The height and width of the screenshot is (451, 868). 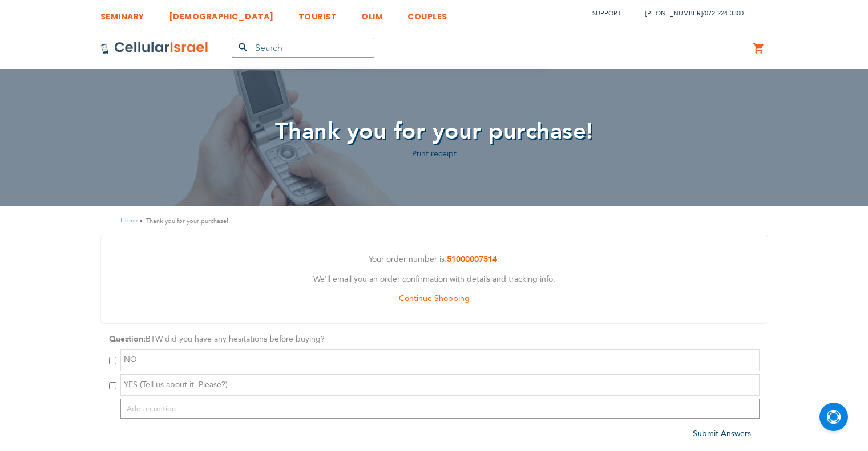 What do you see at coordinates (435, 298) in the screenshot?
I see `span: Continue Shopping` at bounding box center [435, 298].